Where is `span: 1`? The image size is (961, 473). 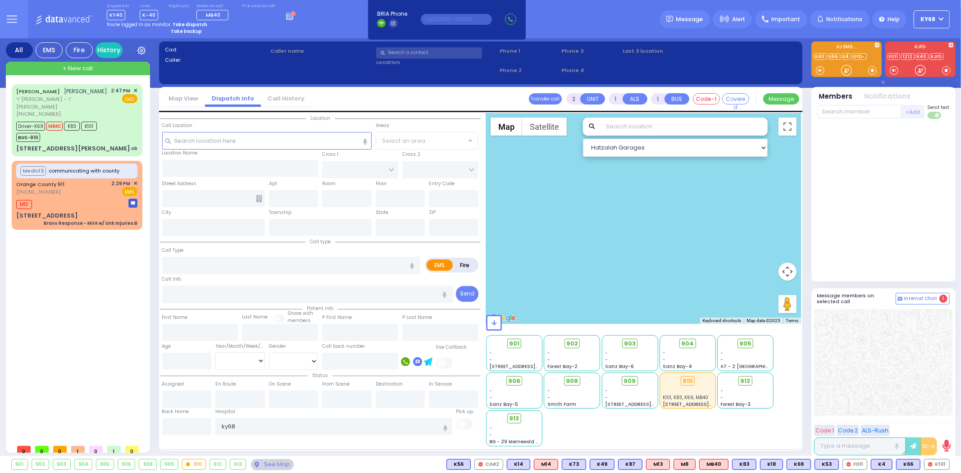
span: 1 is located at coordinates (78, 449).